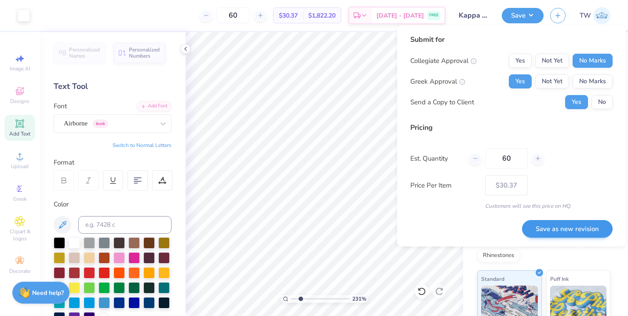 Image resolution: width=628 pixels, height=316 pixels. What do you see at coordinates (20, 166) in the screenshot?
I see `span: Upload` at bounding box center [20, 166].